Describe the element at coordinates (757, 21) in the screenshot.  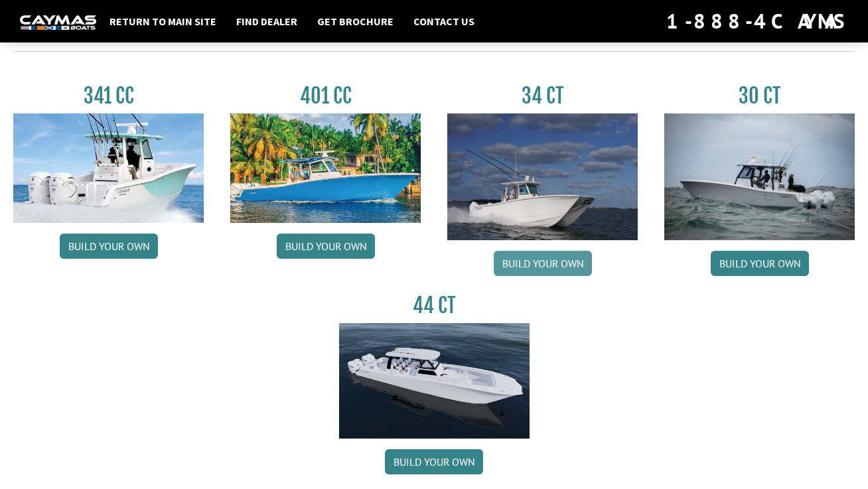
I see `div: 1-888-4CAYMAS` at that location.